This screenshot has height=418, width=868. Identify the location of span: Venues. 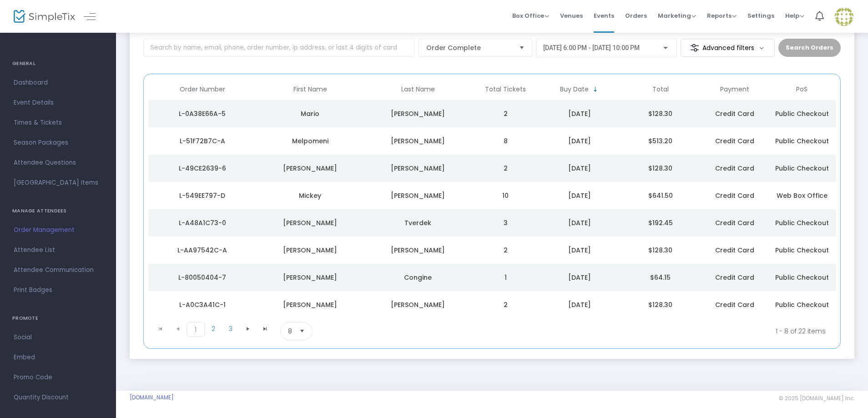
(572, 15).